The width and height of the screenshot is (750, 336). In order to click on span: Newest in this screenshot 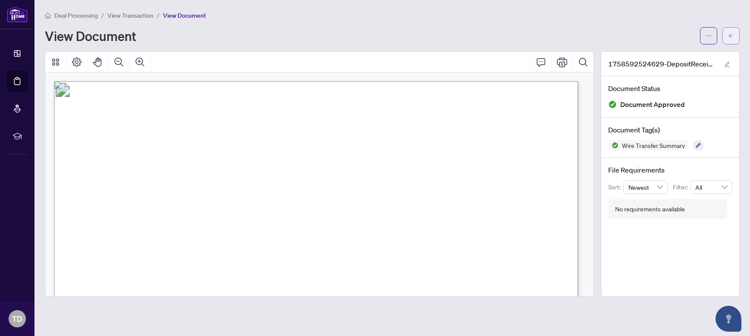, I will do `click(646, 187)`.